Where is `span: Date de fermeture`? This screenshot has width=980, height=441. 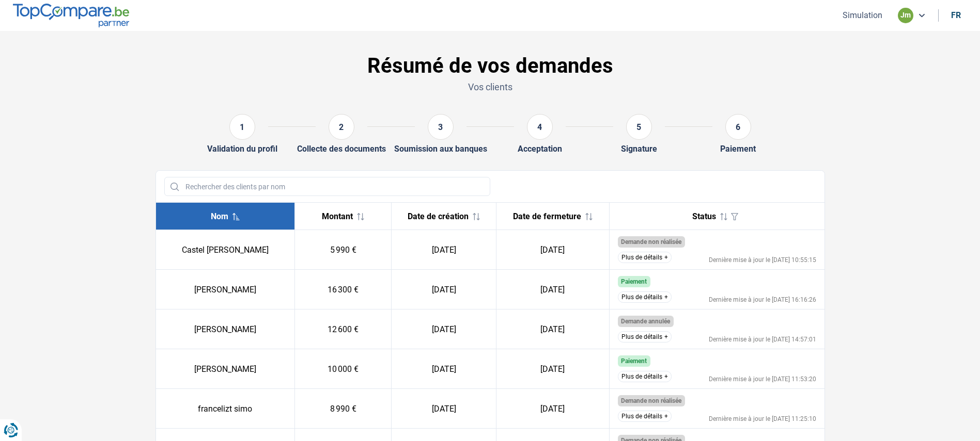 span: Date de fermeture is located at coordinates (547, 216).